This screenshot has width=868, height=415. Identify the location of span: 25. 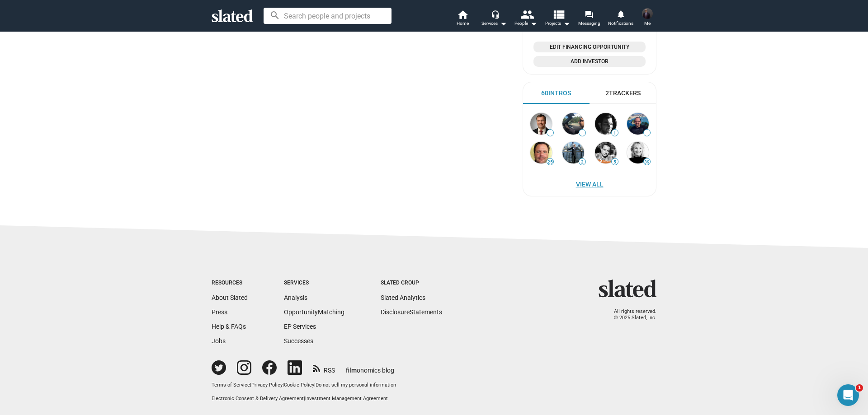
(550, 162).